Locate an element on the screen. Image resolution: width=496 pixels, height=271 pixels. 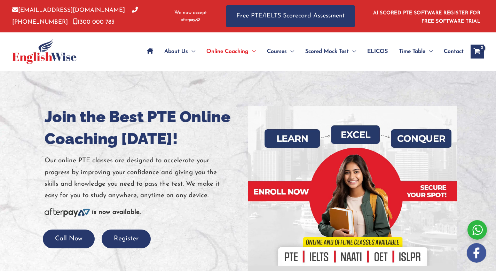
span: We now accept is located at coordinates (190, 13).